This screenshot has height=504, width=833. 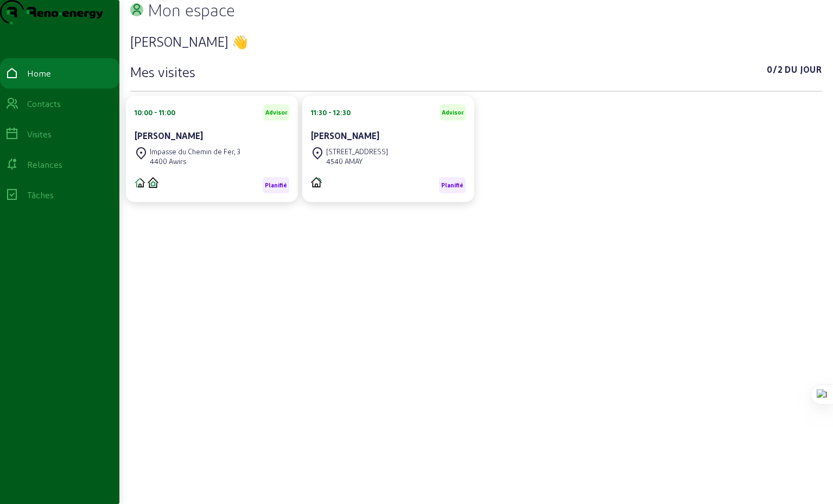 What do you see at coordinates (45, 164) in the screenshot?
I see `div: Relances` at bounding box center [45, 164].